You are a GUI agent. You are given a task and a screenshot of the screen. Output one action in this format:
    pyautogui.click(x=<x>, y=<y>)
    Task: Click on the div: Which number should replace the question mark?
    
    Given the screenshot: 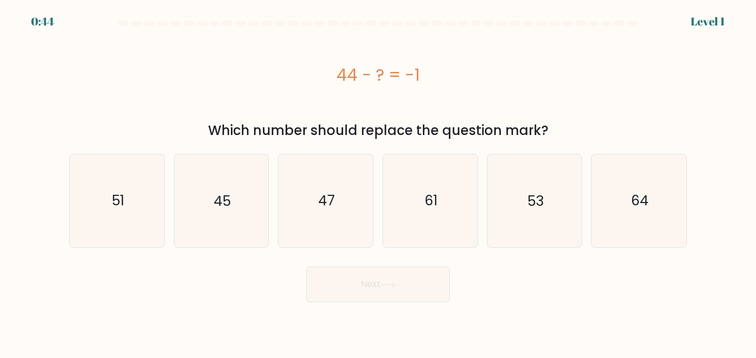 What is the action you would take?
    pyautogui.click(x=378, y=131)
    